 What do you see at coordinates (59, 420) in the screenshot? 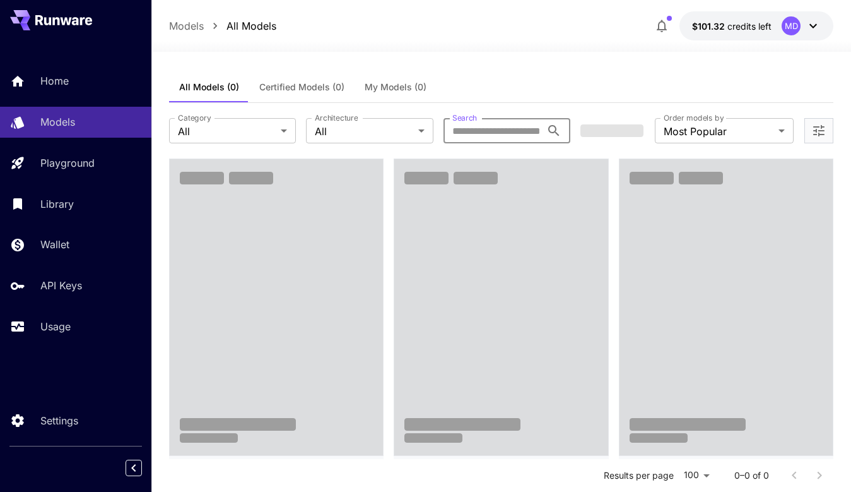
I see `p: Settings` at bounding box center [59, 420].